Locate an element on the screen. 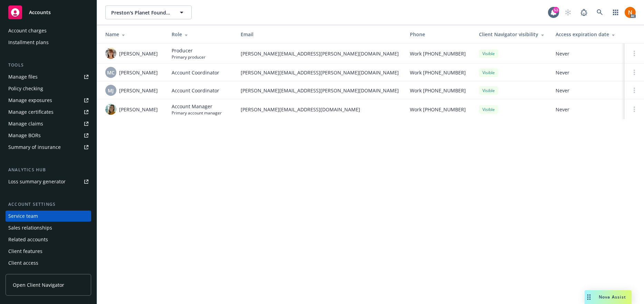 This screenshot has height=304, width=644. button: Nova Assist is located at coordinates (608, 297).